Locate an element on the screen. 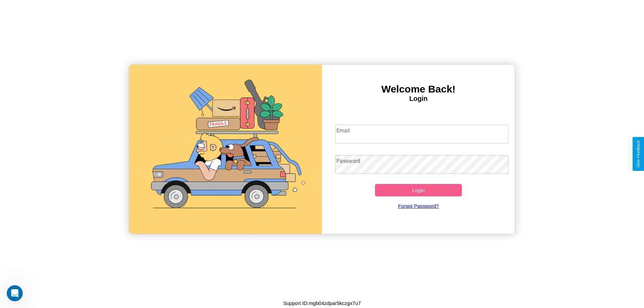 This screenshot has height=308, width=644. button: Login is located at coordinates (418, 190).